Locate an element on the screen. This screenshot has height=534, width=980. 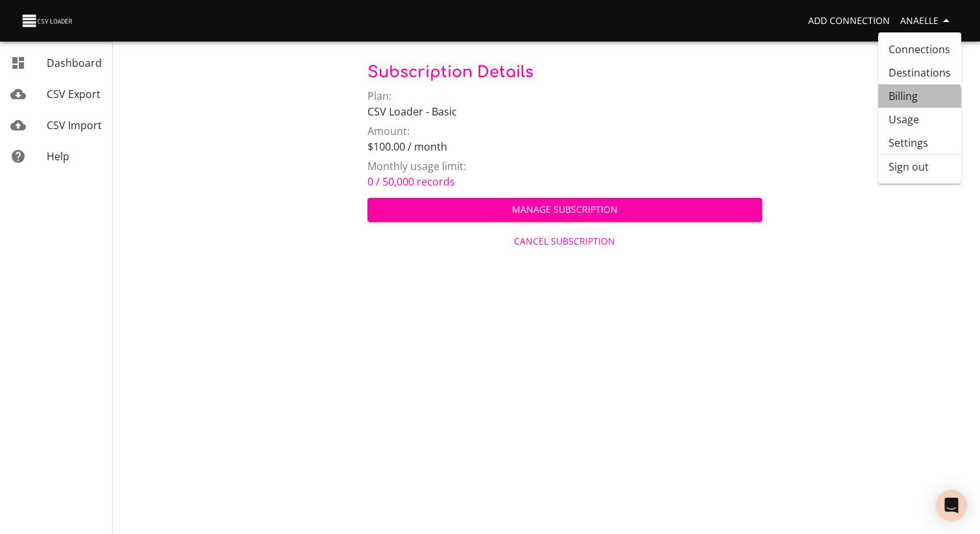
div: Open Intercom Messenger is located at coordinates (951, 505).